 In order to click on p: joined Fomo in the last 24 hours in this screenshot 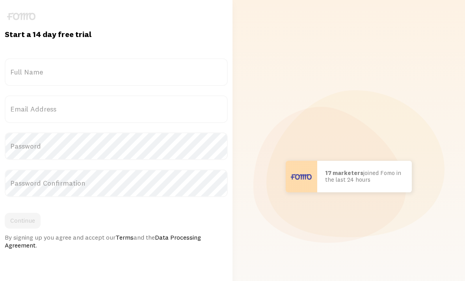, I will do `click(365, 176)`.